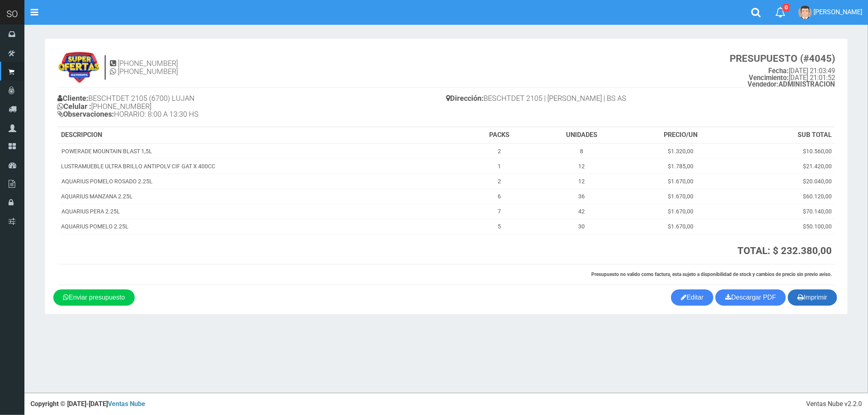 The width and height of the screenshot is (868, 415). Describe the element at coordinates (783, 227) in the screenshot. I see `td: $50.100,00` at that location.